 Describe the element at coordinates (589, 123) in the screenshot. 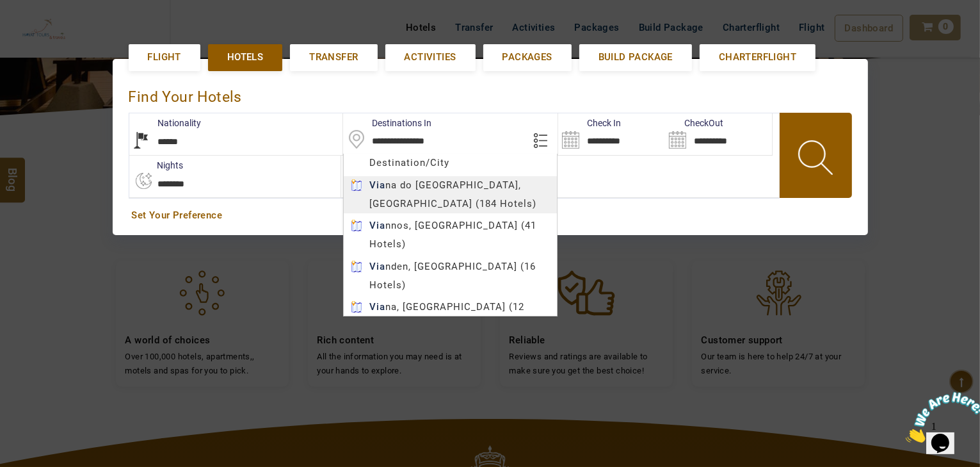

I see `label: Check In` at that location.